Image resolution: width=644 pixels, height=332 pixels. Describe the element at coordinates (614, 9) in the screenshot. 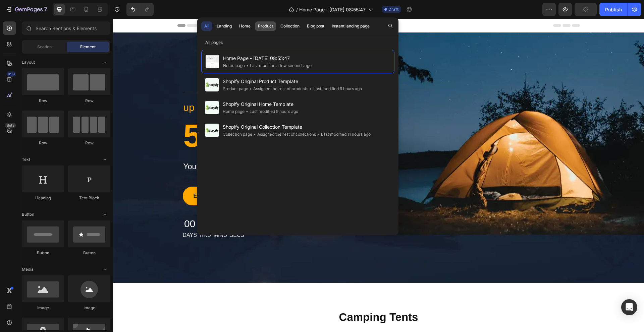

I see `button: Publish` at that location.